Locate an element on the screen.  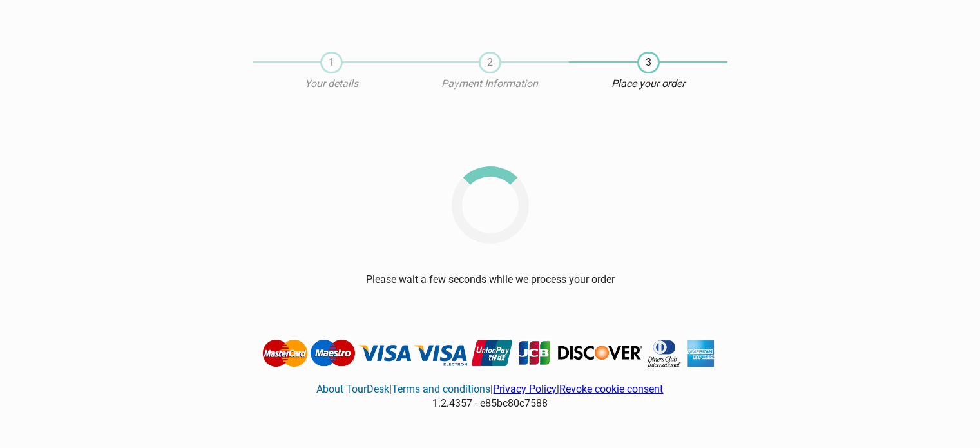
p: Your details is located at coordinates (331, 84).